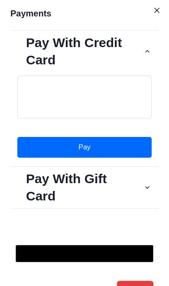  Describe the element at coordinates (80, 51) in the screenshot. I see `h2: Pay With Credit Card` at that location.